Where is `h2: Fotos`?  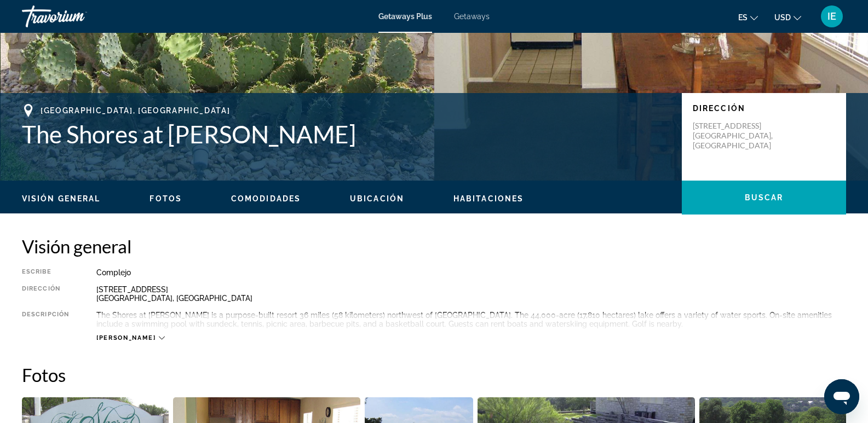
h2: Fotos is located at coordinates (434, 375).